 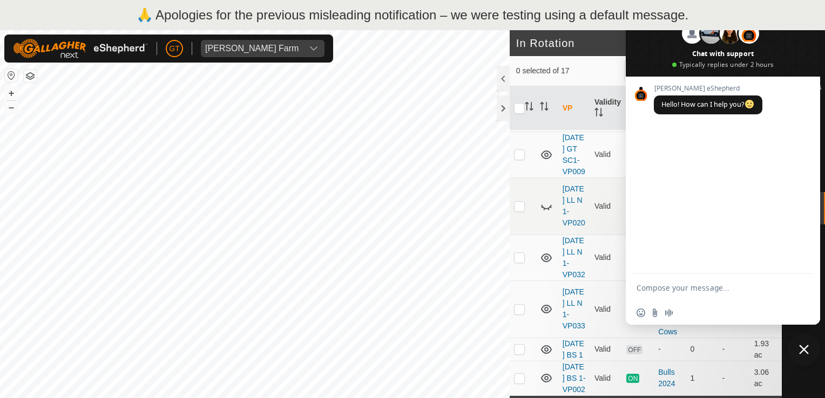 What do you see at coordinates (766, 379) in the screenshot?
I see `td: 3.06 ac` at bounding box center [766, 379].